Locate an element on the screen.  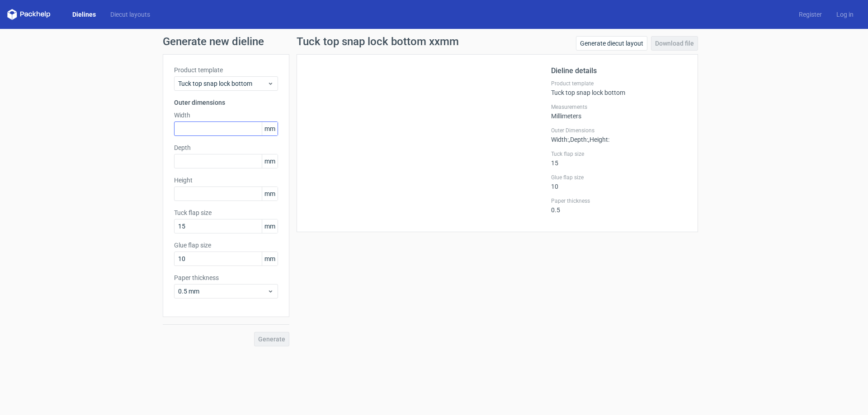
span: Tuck top snap lock bottom is located at coordinates (222, 84).